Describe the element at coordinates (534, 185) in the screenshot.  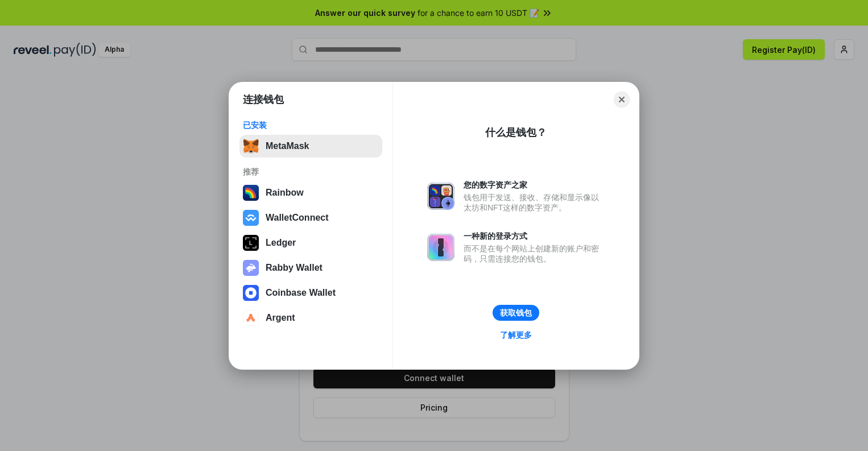
I see `div: 您的数字资产之家` at that location.